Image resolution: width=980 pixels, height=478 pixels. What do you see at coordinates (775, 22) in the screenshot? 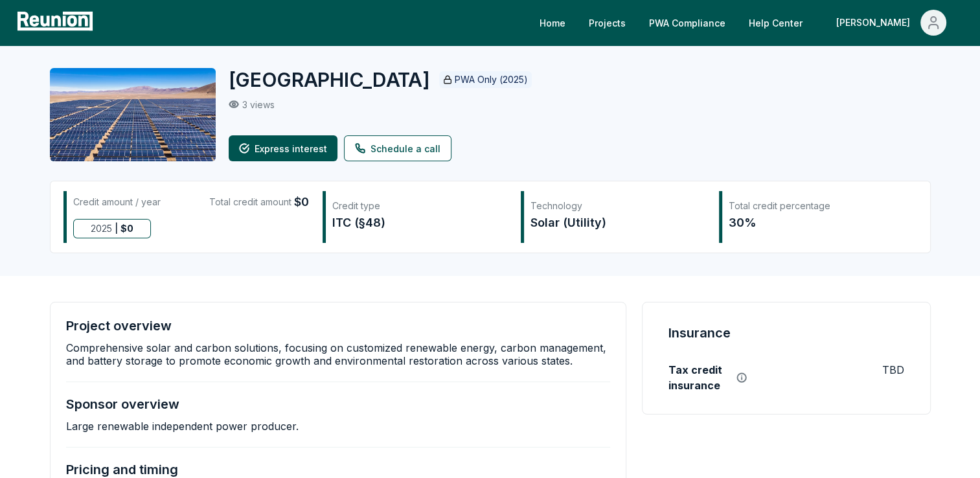
I see `a: Help Center` at bounding box center [775, 22].